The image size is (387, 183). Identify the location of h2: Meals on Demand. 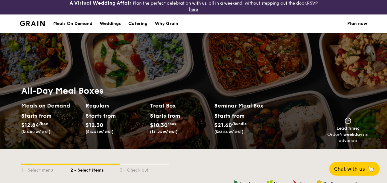
(51, 106).